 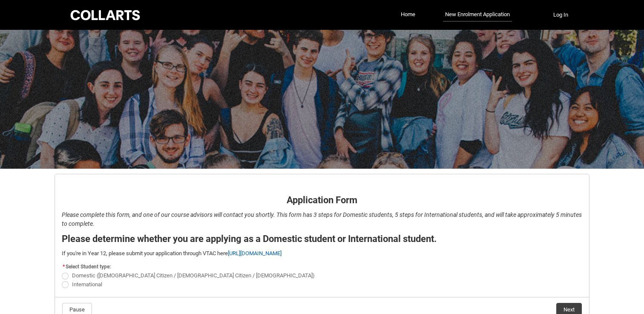 I want to click on a: New Enrolment Application, so click(x=477, y=15).